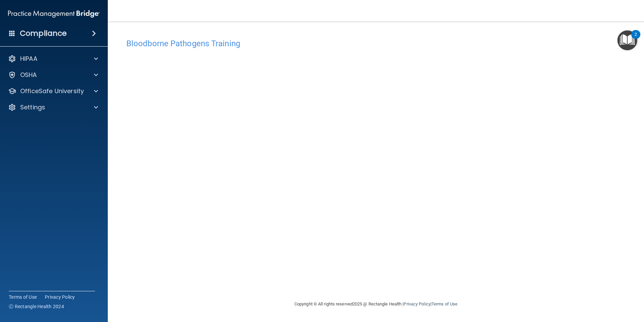  I want to click on span: Ⓒ Rectangle Health 2024, so click(36, 306).